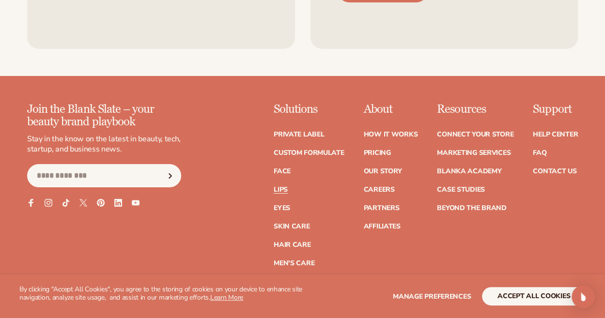  What do you see at coordinates (474, 153) in the screenshot?
I see `a: Marketing services` at bounding box center [474, 153].